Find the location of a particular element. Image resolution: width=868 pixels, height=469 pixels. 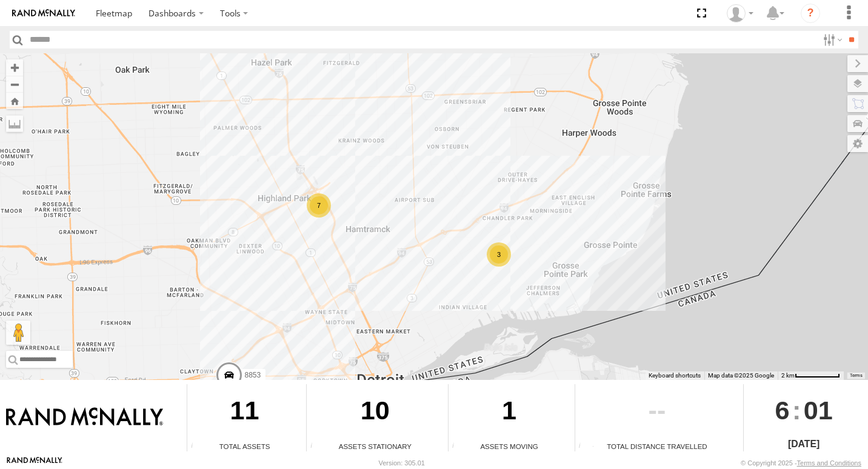

span: 01 is located at coordinates (819, 410).